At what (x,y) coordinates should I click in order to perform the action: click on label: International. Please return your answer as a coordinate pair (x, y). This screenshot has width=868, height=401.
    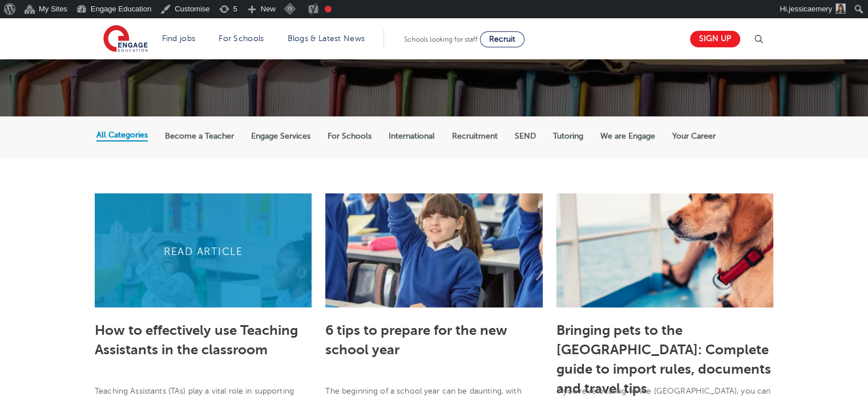
    Looking at the image, I should click on (411, 136).